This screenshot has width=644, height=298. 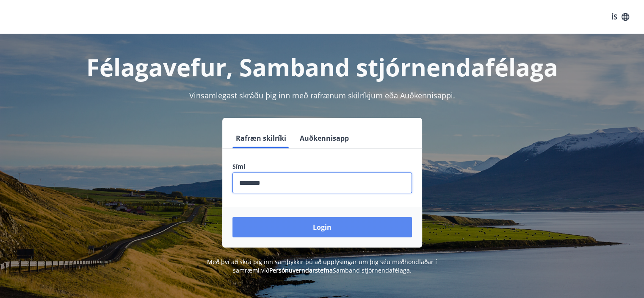 I want to click on span: Vinsamlegast skráðu þig inn með rafrænum skilríkjum eða Auðkennisappi., so click(x=322, y=95).